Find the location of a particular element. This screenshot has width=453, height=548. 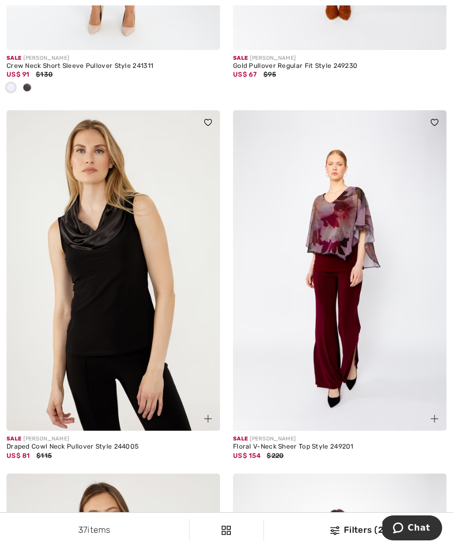

div: Filters (2) is located at coordinates (358, 530).